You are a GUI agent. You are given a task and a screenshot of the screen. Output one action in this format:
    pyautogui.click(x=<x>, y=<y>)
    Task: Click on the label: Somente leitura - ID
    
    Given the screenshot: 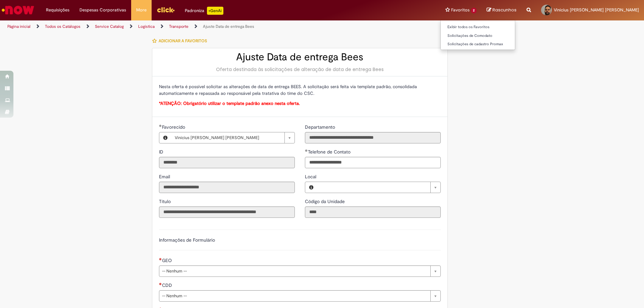 What is the action you would take?
    pyautogui.click(x=162, y=152)
    